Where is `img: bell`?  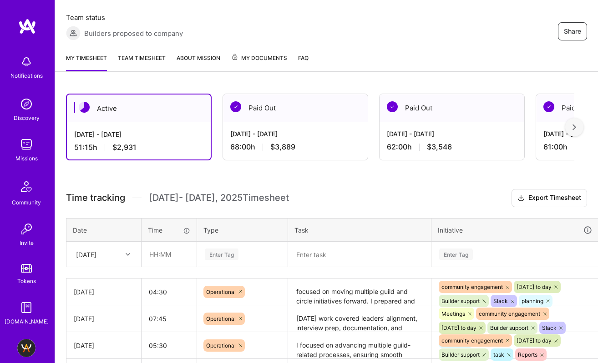
img: bell is located at coordinates (26, 62).